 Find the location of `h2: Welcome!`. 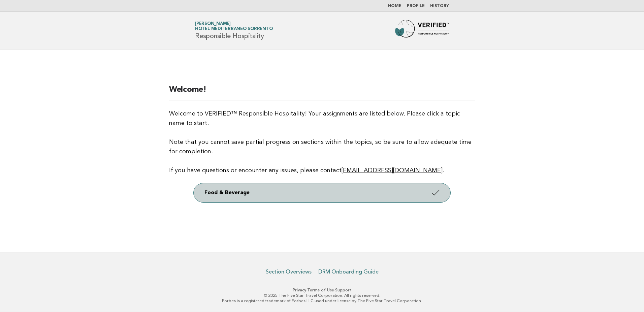

h2: Welcome! is located at coordinates (322, 92).